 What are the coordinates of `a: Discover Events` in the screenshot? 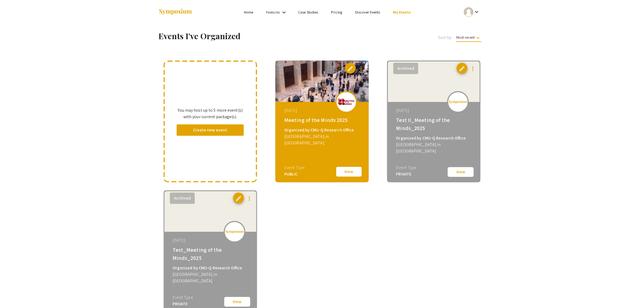 It's located at (368, 12).